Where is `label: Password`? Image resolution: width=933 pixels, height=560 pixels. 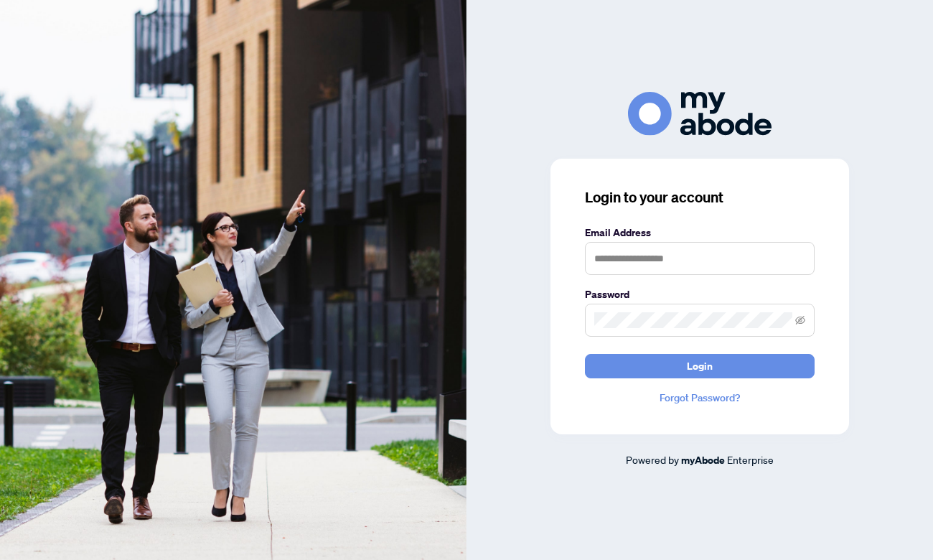 label: Password is located at coordinates (700, 294).